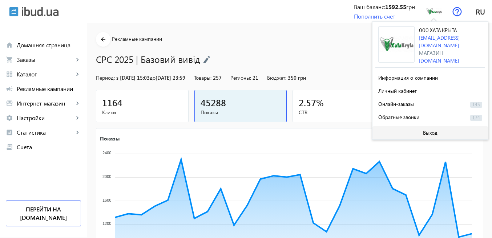 This screenshot has width=492, height=238. What do you see at coordinates (431, 133) in the screenshot?
I see `button: Выход` at bounding box center [431, 133].